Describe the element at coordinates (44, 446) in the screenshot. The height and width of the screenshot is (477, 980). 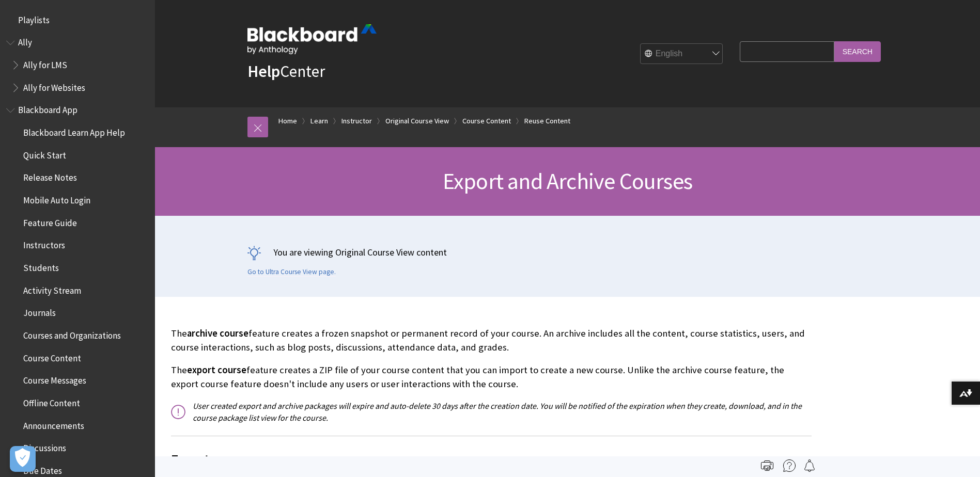
I see `span: Discussions` at that location.